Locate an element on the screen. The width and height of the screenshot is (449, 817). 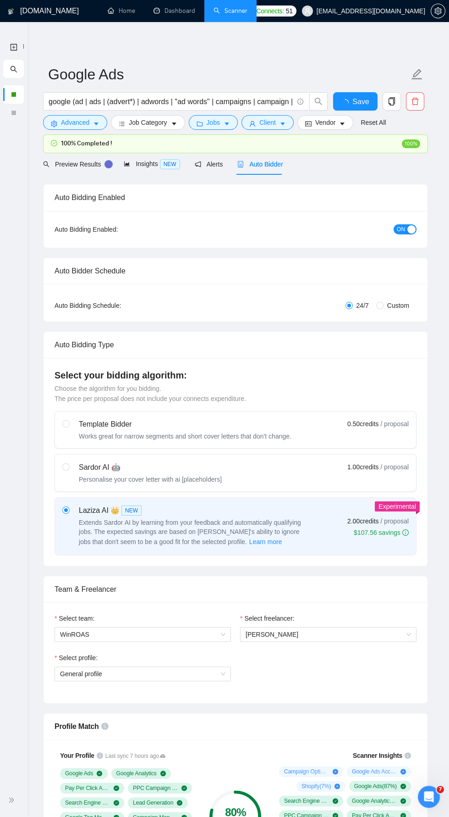
span: copy is located at coordinates (392, 101).